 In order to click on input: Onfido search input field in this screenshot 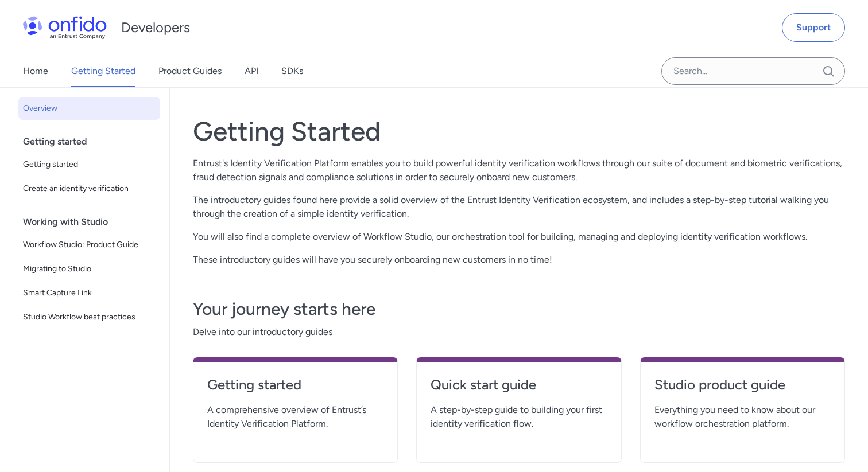, I will do `click(753, 71)`.